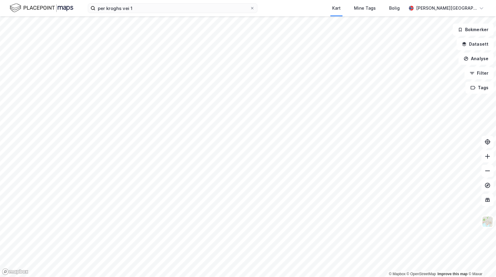 The height and width of the screenshot is (277, 496). What do you see at coordinates (421, 274) in the screenshot?
I see `a: OpenStreetMap` at bounding box center [421, 274].